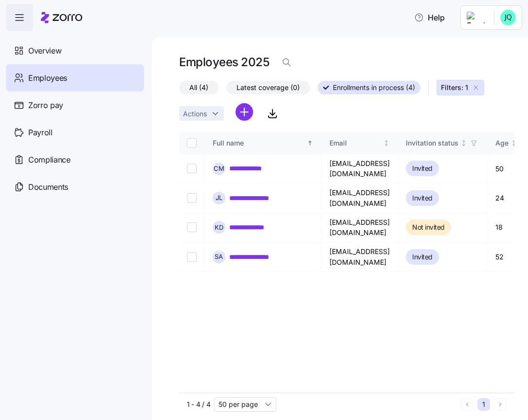 The image size is (528, 420). Describe the element at coordinates (507, 143) in the screenshot. I see `th: AgeNot sorted` at that location.